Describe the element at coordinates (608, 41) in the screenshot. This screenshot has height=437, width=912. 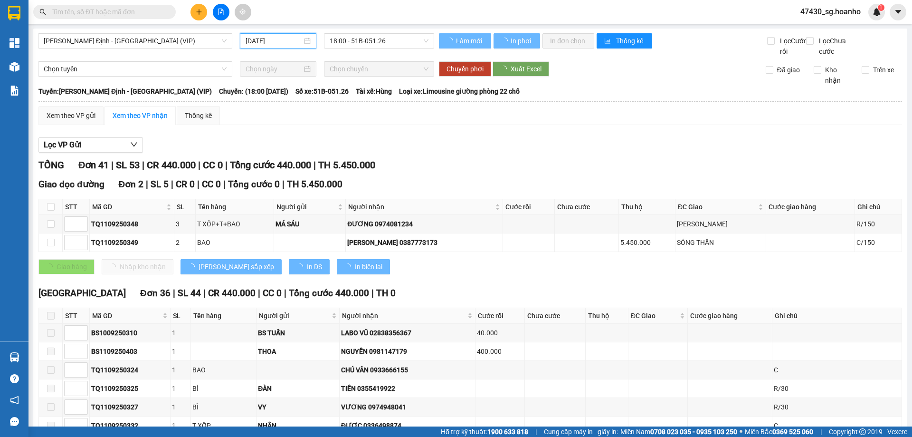
I see `span: bar-chart` at that location.